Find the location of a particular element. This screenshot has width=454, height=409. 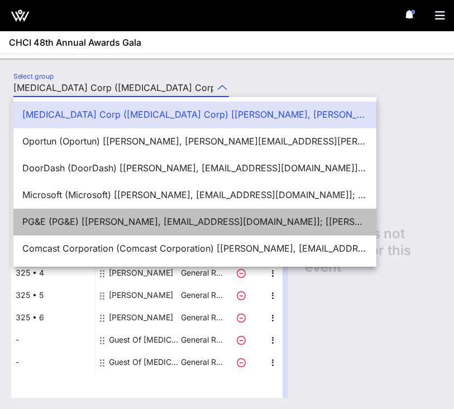

div: 325 • 5 is located at coordinates (53, 295).